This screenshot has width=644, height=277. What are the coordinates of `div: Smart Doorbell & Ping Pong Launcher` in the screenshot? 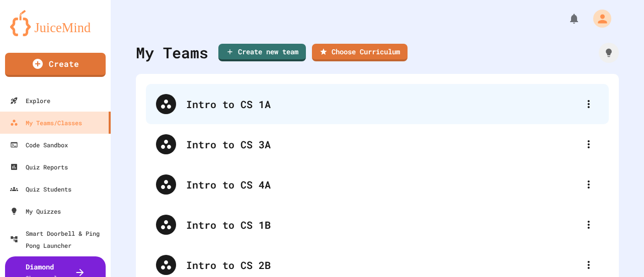 It's located at (58, 239).